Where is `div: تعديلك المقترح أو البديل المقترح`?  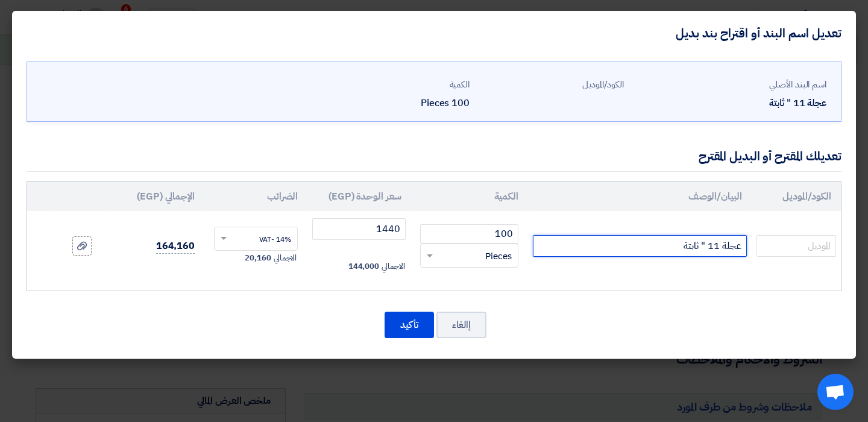
div: تعديلك المقترح أو البديل المقترح is located at coordinates (769, 156).